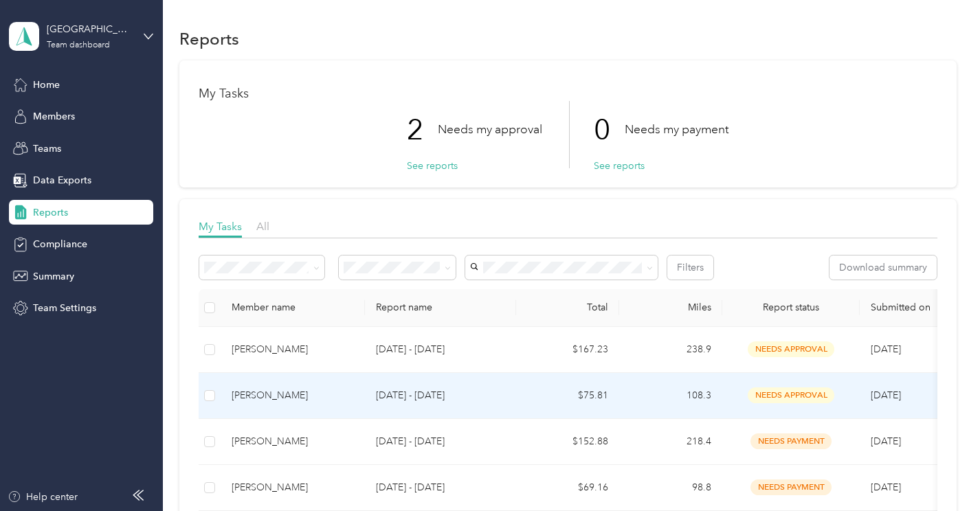 Image resolution: width=980 pixels, height=511 pixels. I want to click on span: Summary, so click(54, 276).